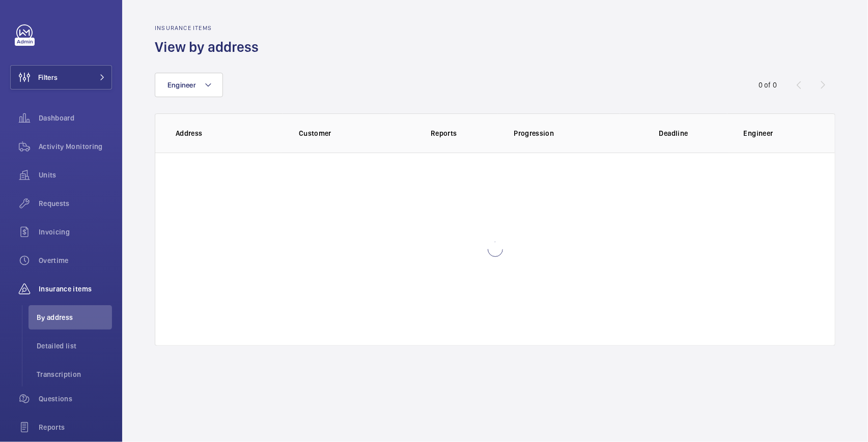 The width and height of the screenshot is (868, 442). What do you see at coordinates (443, 133) in the screenshot?
I see `p: Reports` at bounding box center [443, 133].